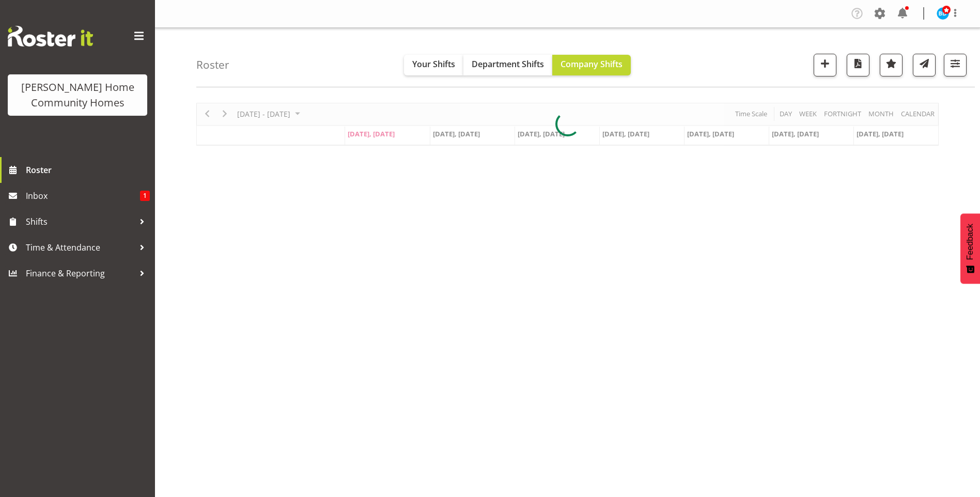  What do you see at coordinates (508, 65) in the screenshot?
I see `button: Department Shifts` at bounding box center [508, 65].